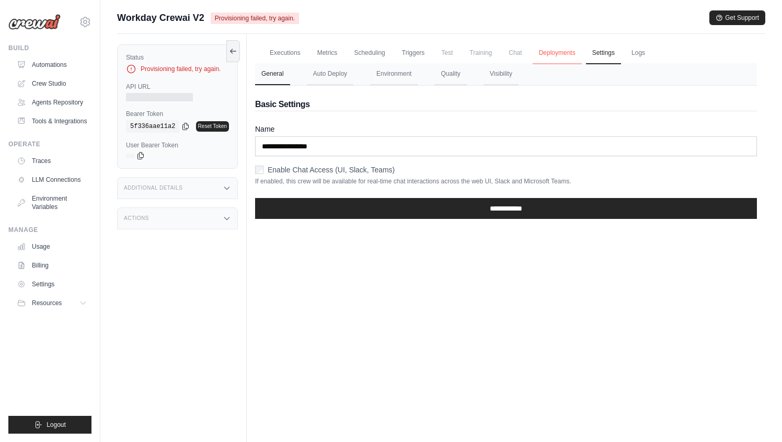 This screenshot has width=782, height=442. What do you see at coordinates (330, 74) in the screenshot?
I see `button: Auto Deploy` at bounding box center [330, 74].